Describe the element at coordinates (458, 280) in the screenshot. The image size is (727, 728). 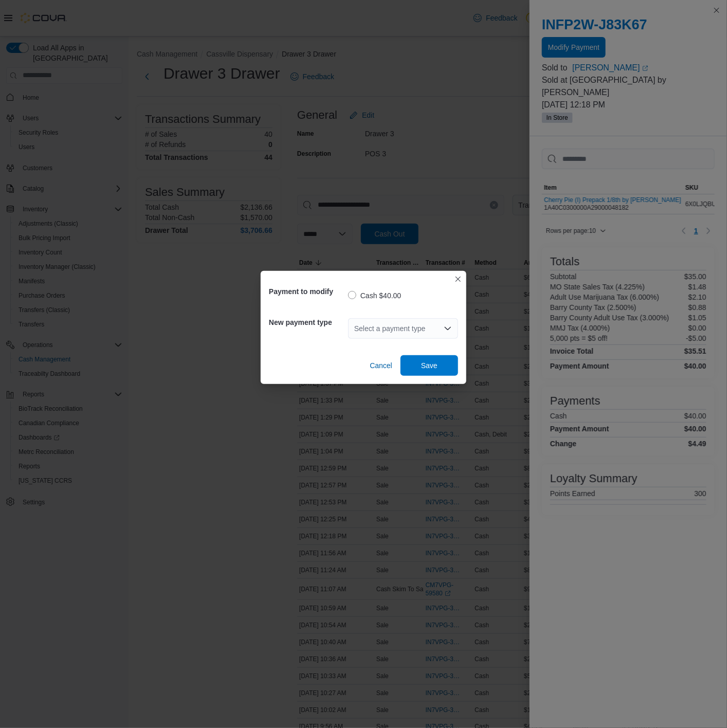
I see `button: Closes this modal window` at that location.